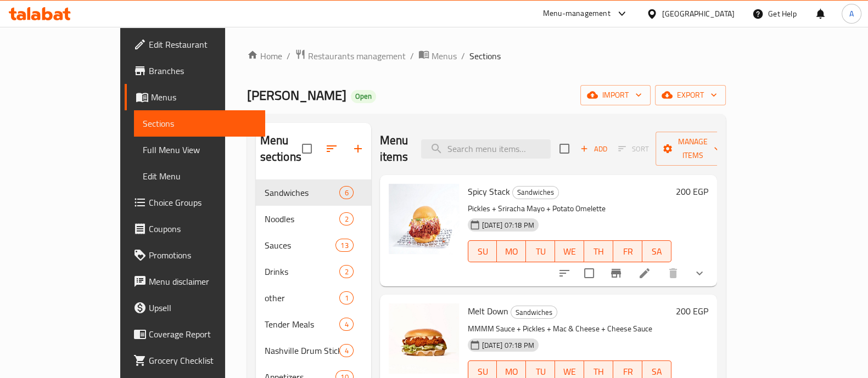  What do you see at coordinates (394, 148) in the screenshot?
I see `h2: Menu items` at bounding box center [394, 148].